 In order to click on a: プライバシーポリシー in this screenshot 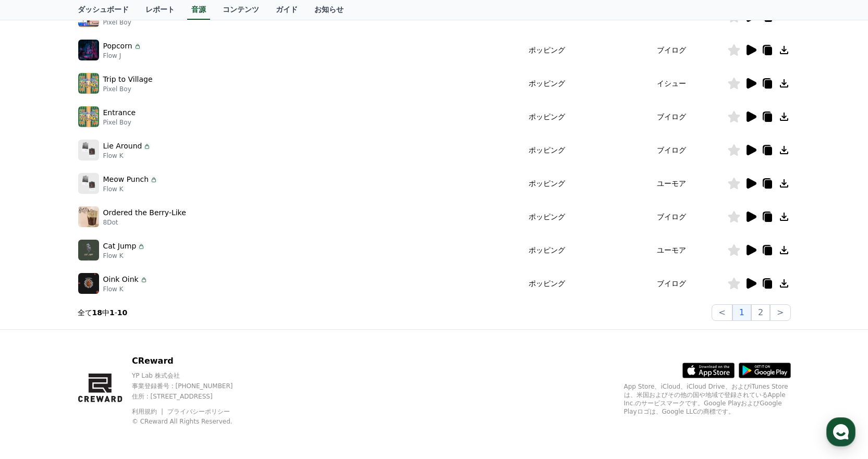, I will do `click(199, 412)`.